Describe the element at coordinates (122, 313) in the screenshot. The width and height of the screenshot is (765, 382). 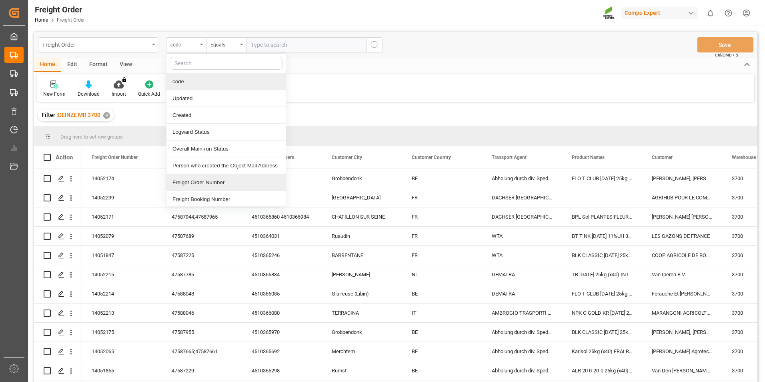
I see `div: 14052213` at that location.